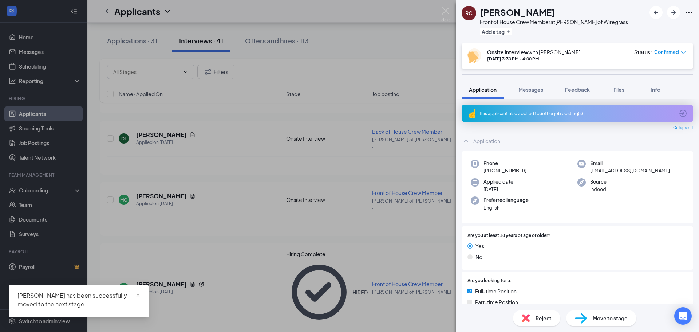 This screenshot has height=332, width=699. What do you see at coordinates (683, 128) in the screenshot?
I see `span: Collapse all` at bounding box center [683, 128].